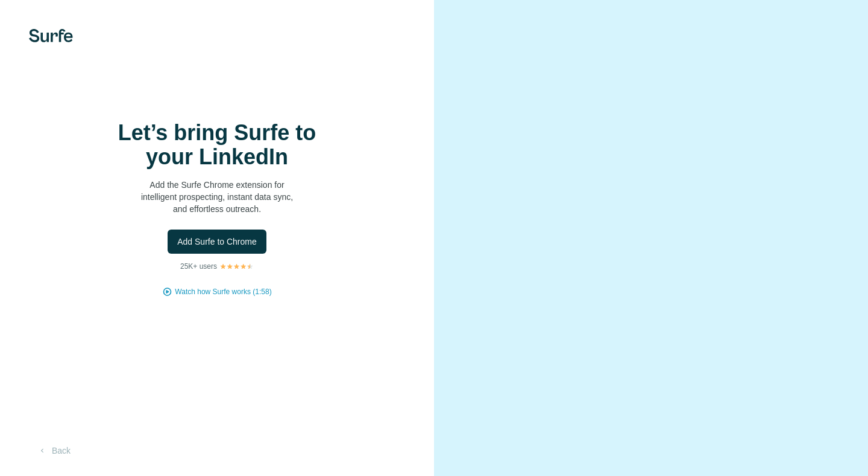 The image size is (868, 476). Describe the element at coordinates (199, 266) in the screenshot. I see `p: 25K+ users` at that location.